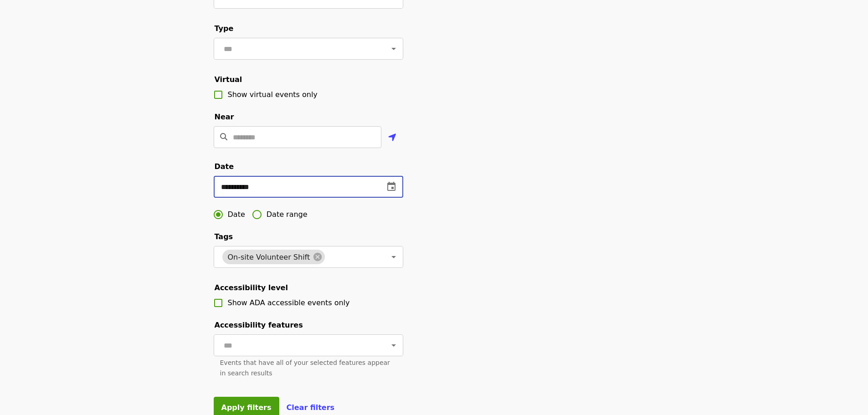 The image size is (868, 415). I want to click on button: change date, so click(392, 187).